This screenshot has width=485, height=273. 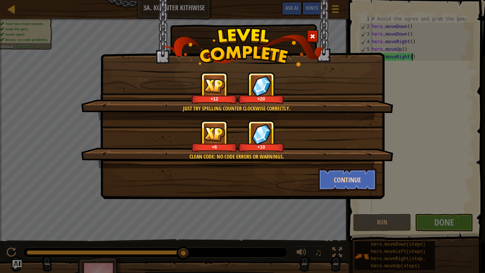 What do you see at coordinates (214, 98) in the screenshot?
I see `div: +12` at bounding box center [214, 98].